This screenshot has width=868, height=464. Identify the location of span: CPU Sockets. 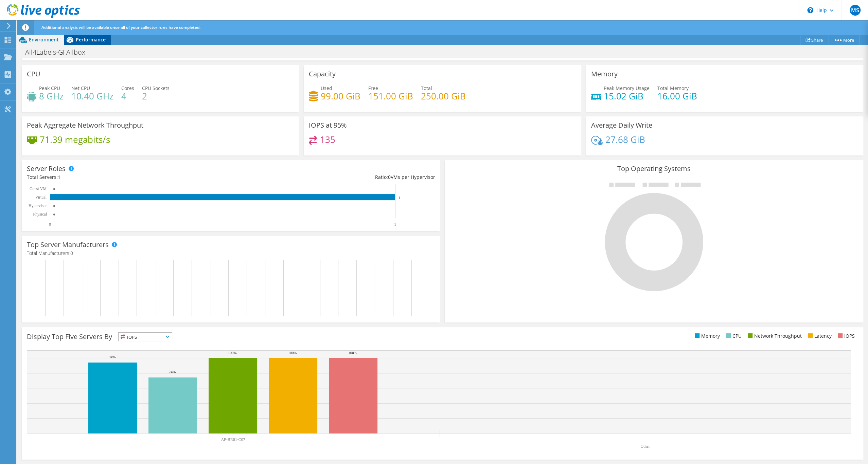
(155, 87).